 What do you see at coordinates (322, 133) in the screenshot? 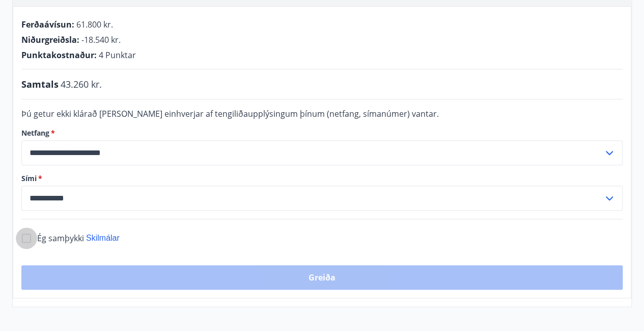
I see `label: Netfang` at bounding box center [322, 133].